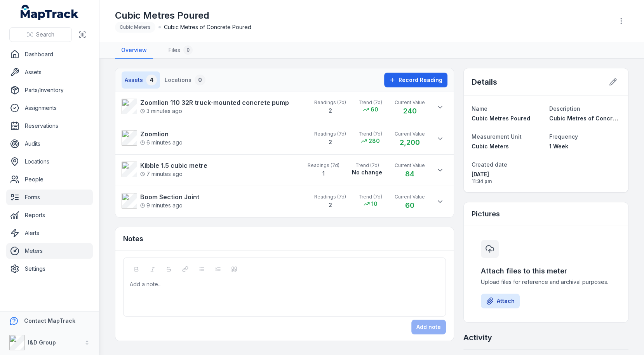 The image size is (644, 355). I want to click on span: Measurement Unit, so click(496, 137).